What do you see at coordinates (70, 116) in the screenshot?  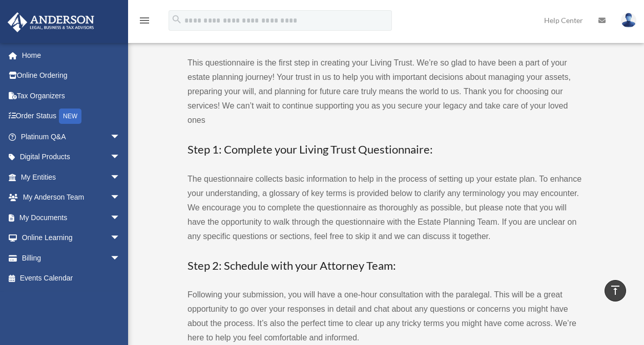 I see `div: NEW` at bounding box center [70, 116].